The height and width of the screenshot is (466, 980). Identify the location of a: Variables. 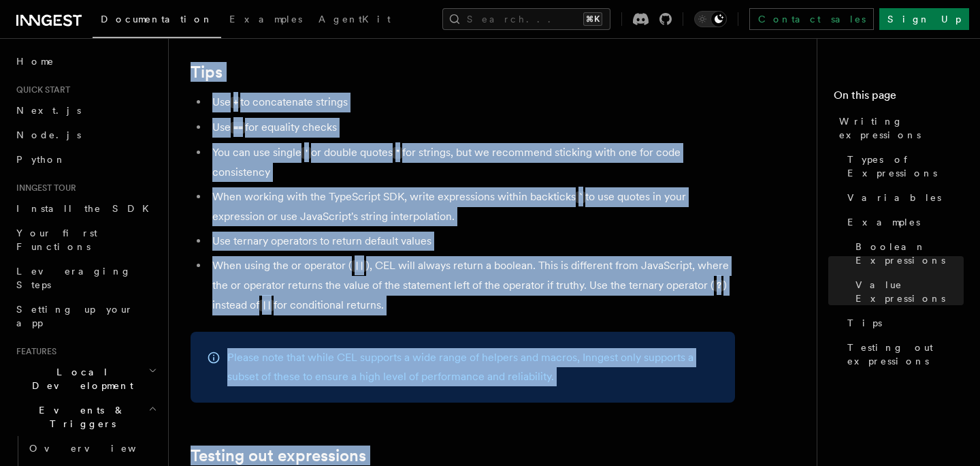
(902, 197).